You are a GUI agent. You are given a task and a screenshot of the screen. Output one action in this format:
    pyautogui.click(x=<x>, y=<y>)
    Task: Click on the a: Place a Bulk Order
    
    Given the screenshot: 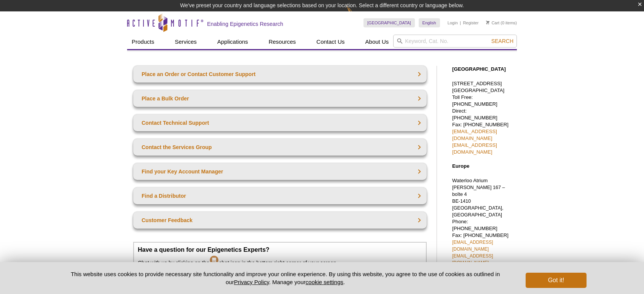 What is the action you would take?
    pyautogui.click(x=280, y=98)
    